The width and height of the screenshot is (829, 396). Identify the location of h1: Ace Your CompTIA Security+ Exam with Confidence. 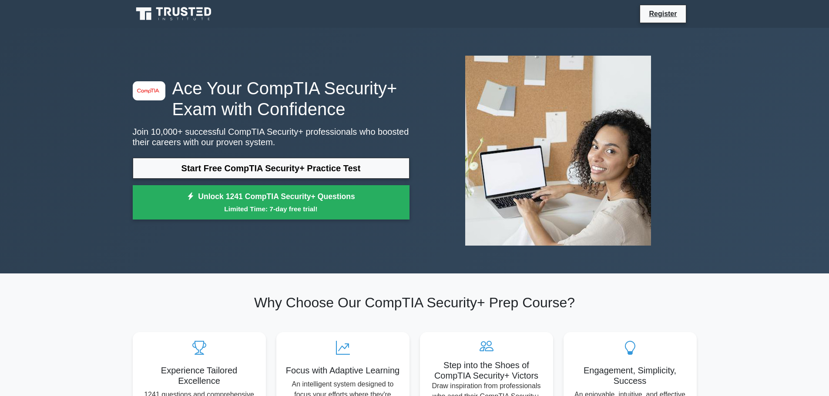
(271, 99).